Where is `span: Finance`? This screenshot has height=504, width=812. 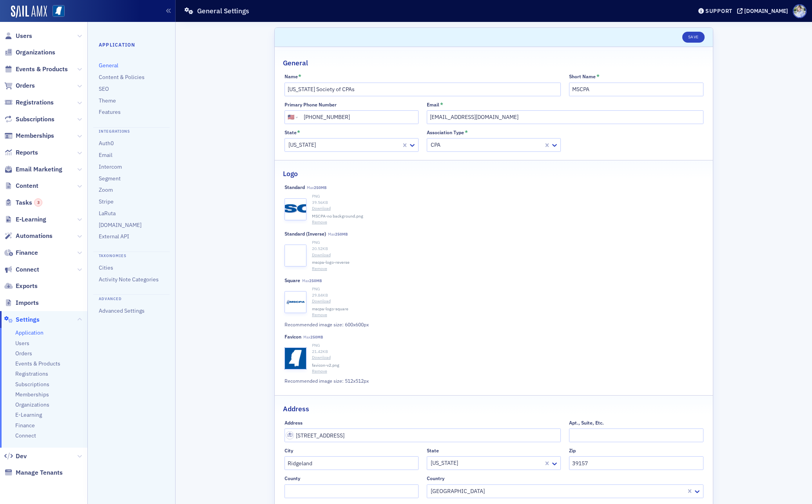 span: Finance is located at coordinates (25, 426).